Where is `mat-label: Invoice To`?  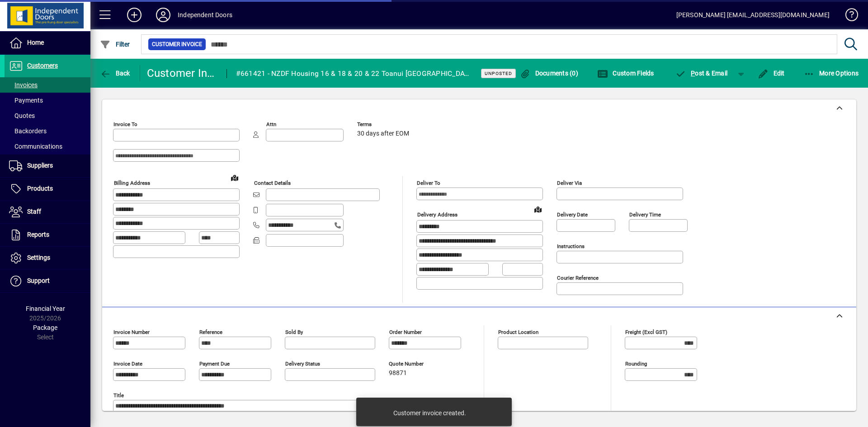 mat-label: Invoice To is located at coordinates (125, 125).